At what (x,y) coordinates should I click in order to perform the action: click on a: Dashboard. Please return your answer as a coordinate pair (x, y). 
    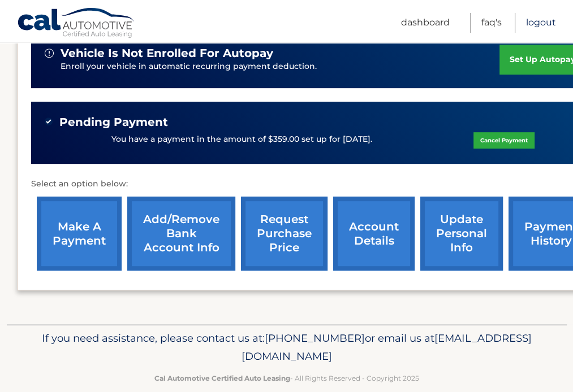
    Looking at the image, I should click on (425, 23).